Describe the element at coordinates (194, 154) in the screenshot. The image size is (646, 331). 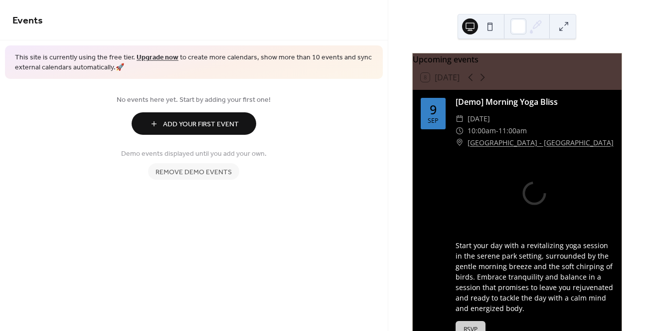
I see `span: Demo events displayed until you add your own.` at that location.